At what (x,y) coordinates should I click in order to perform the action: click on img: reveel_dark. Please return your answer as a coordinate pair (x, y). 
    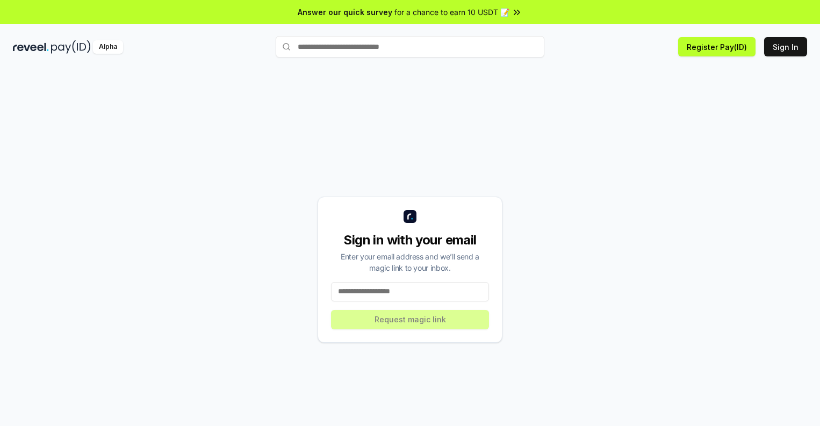
    Looking at the image, I should click on (31, 47).